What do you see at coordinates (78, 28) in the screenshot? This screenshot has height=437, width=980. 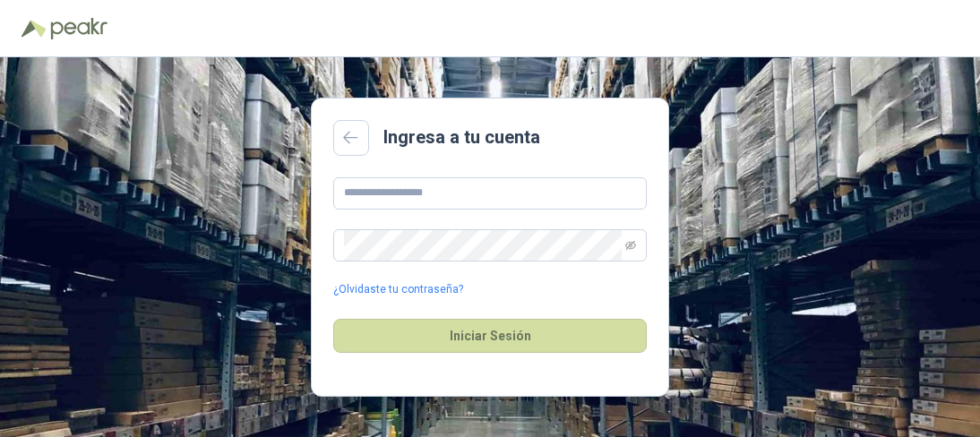 I see `img: Peakr` at bounding box center [78, 28].